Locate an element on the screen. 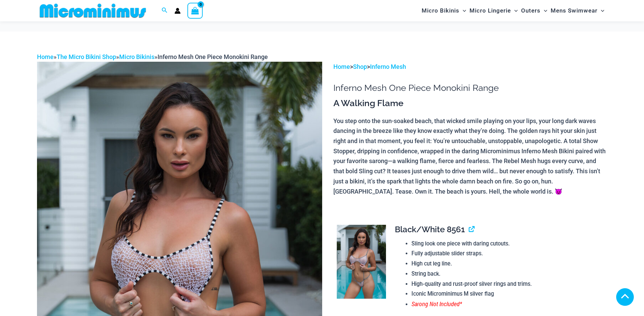  a: Micro BikinisMenu ToggleMenu Toggle is located at coordinates (444, 10).